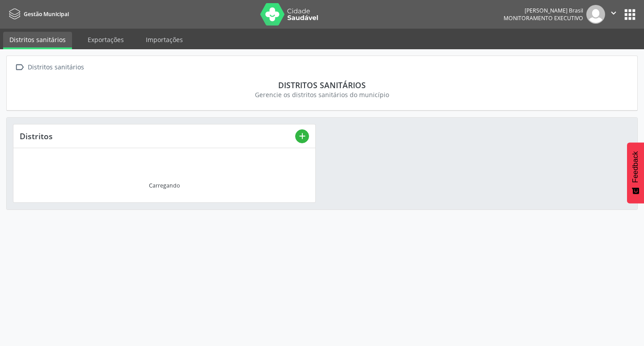 The width and height of the screenshot is (644, 346). I want to click on span: Gestão Municipal, so click(46, 14).